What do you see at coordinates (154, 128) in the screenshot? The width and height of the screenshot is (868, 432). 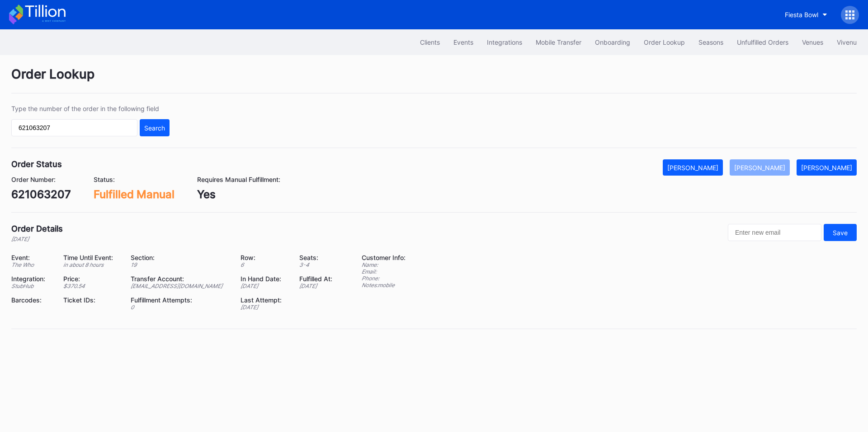 I see `div: Search` at bounding box center [154, 128].